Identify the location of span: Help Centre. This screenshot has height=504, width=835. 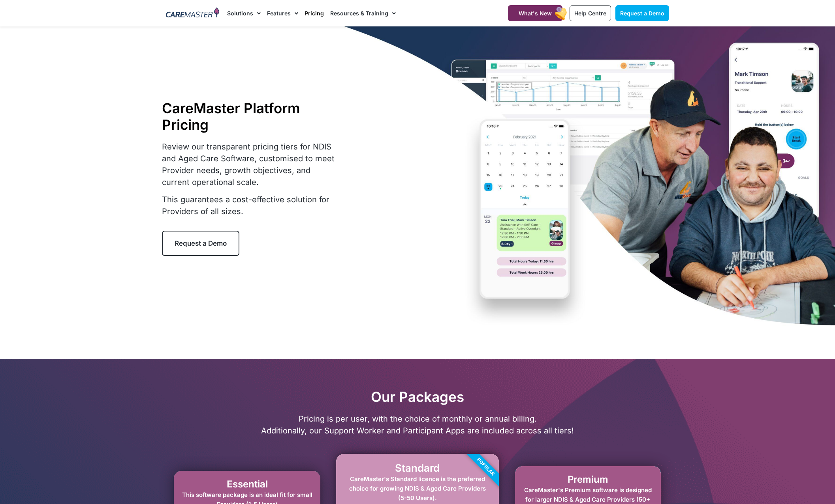
(590, 13).